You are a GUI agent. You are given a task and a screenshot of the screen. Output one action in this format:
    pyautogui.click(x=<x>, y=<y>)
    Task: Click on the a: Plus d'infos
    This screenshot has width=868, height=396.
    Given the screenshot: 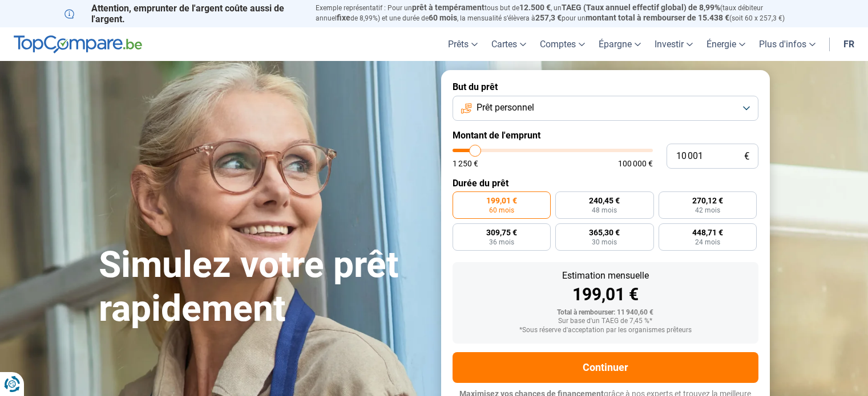 What is the action you would take?
    pyautogui.click(x=786, y=44)
    